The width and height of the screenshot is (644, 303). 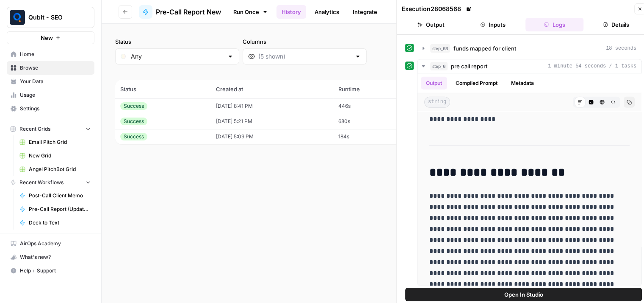 I want to click on a: Pre-Call Report New, so click(x=180, y=12).